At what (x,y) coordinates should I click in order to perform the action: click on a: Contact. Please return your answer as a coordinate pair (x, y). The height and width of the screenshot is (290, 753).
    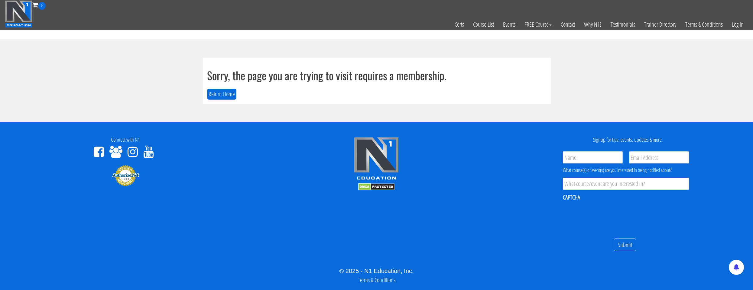
    Looking at the image, I should click on (568, 24).